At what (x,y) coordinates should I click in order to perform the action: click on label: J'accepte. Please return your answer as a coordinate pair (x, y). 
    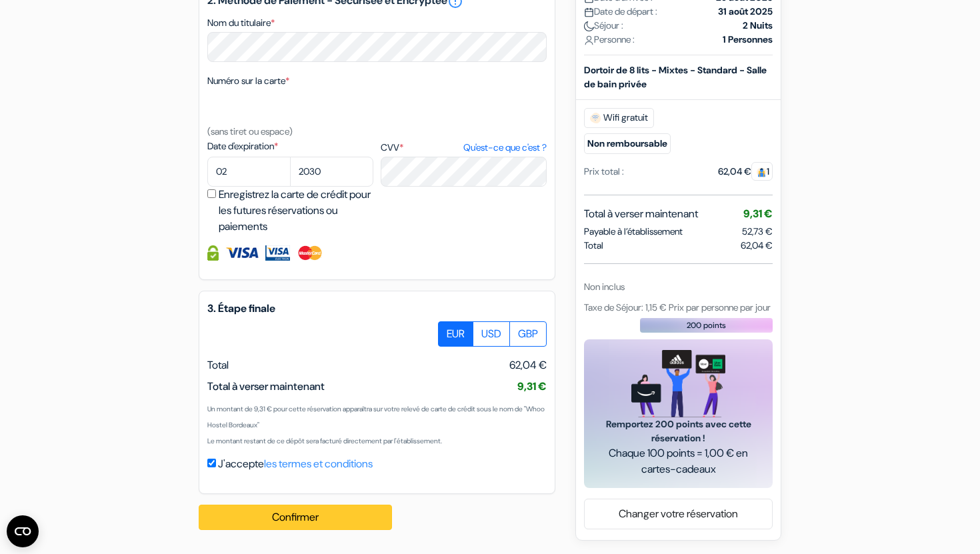
    Looking at the image, I should click on (295, 464).